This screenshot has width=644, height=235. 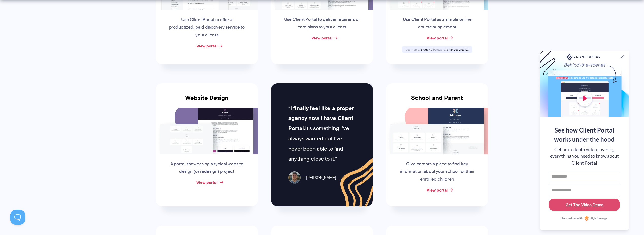 I want to click on p: Use Client Portal to offer a productized, paid discovery service to your clients, so click(x=207, y=27).